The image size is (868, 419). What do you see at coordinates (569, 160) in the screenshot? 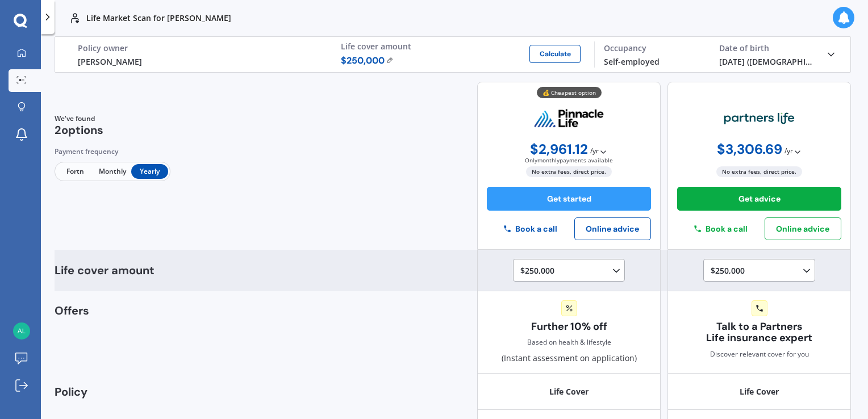
I see `span: Only monthly payments available` at bounding box center [569, 160].